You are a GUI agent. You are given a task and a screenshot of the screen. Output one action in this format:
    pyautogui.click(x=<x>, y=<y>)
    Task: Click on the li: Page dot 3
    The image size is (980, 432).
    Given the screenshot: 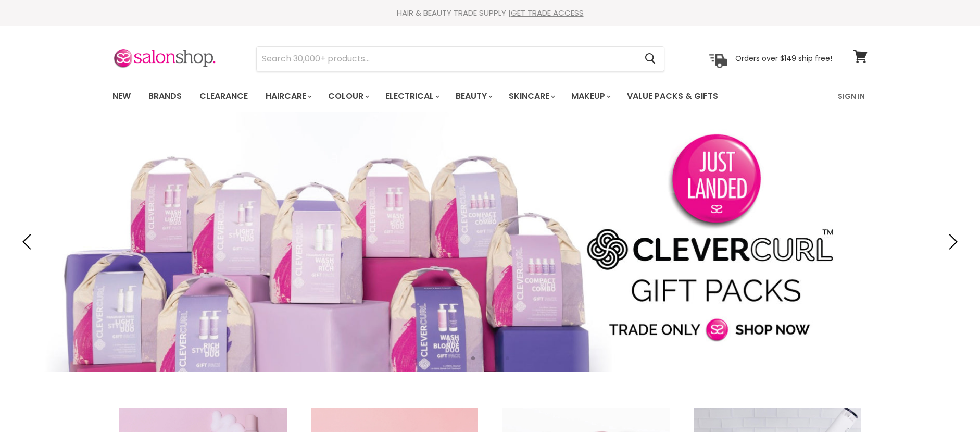 What is the action you would take?
    pyautogui.click(x=496, y=358)
    